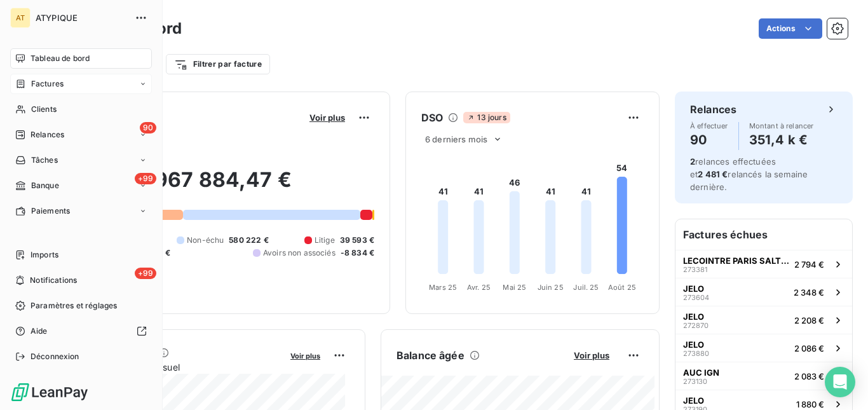  I want to click on span: 272870, so click(696, 326).